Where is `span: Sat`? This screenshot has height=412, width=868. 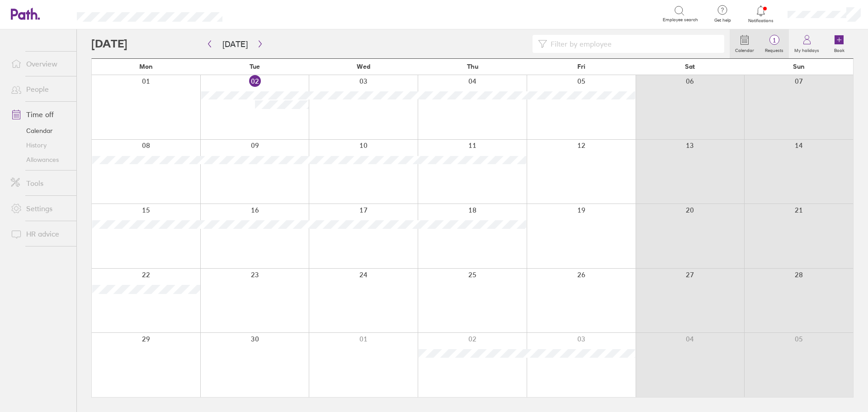
span: Sat is located at coordinates (690, 67).